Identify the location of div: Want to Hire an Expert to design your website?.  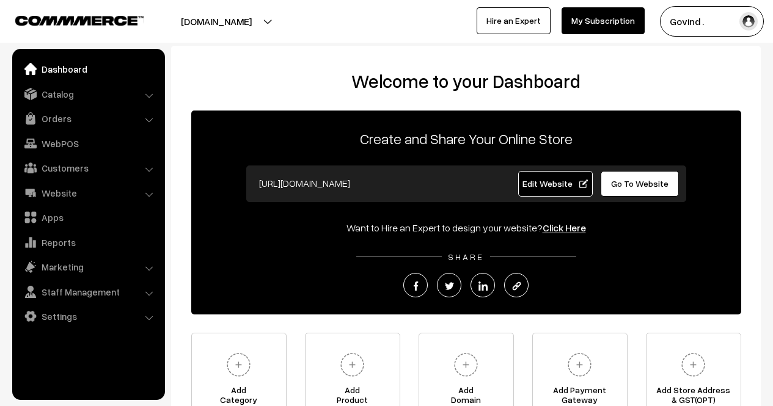
(466, 228).